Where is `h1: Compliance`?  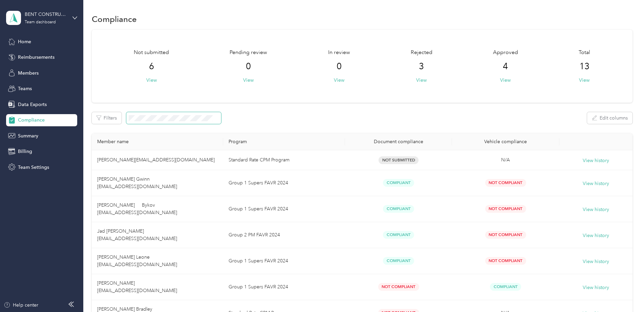 h1: Compliance is located at coordinates (114, 19).